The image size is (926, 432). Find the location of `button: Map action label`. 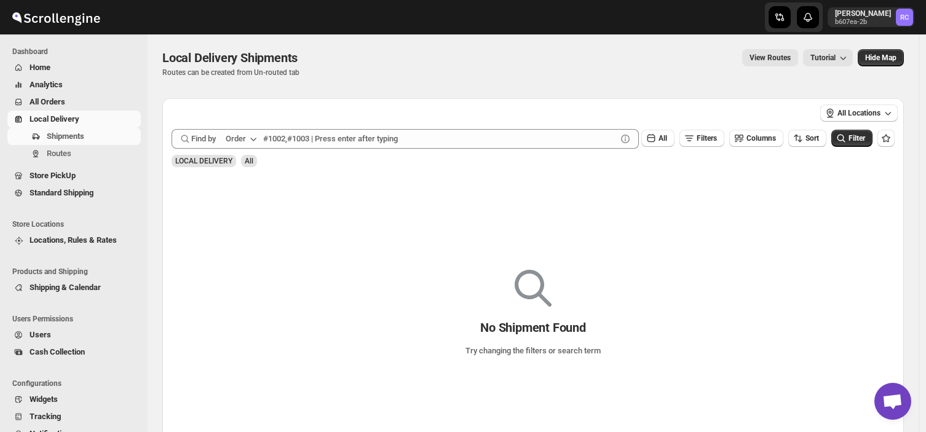

button: Map action label is located at coordinates (880, 58).